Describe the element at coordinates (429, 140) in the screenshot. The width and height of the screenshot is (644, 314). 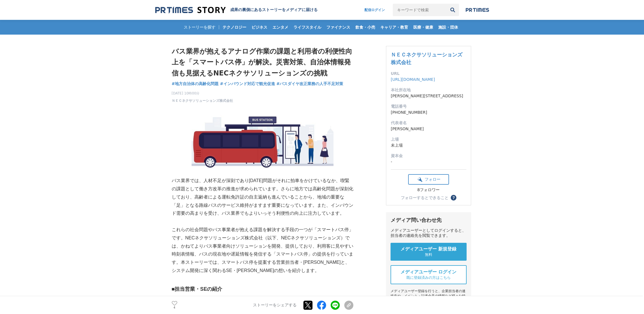
I see `dt: 上場` at that location.